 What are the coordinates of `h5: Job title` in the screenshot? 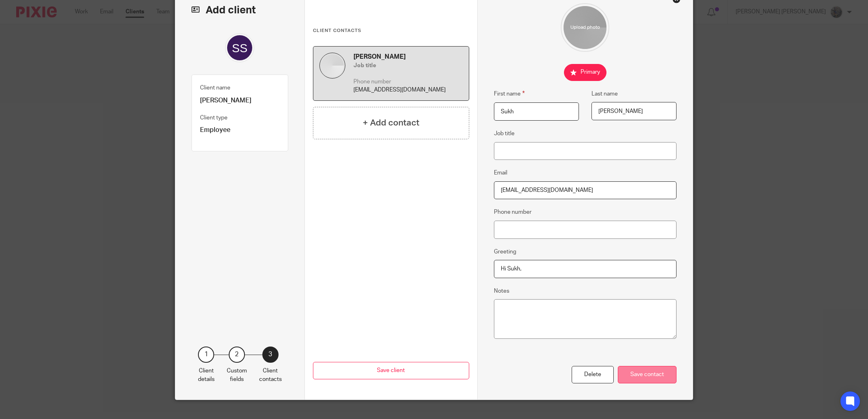 It's located at (408, 66).